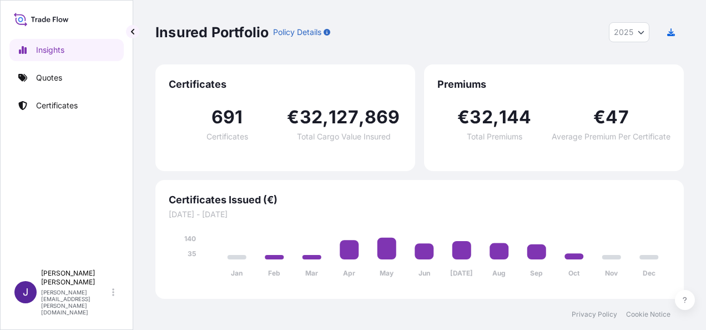  What do you see at coordinates (50, 50) in the screenshot?
I see `p: Insights` at bounding box center [50, 50].